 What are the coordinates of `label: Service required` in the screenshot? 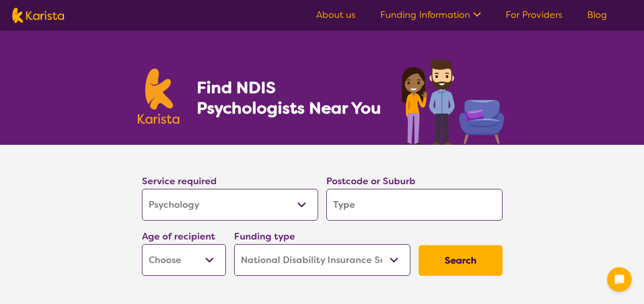 It's located at (180, 181).